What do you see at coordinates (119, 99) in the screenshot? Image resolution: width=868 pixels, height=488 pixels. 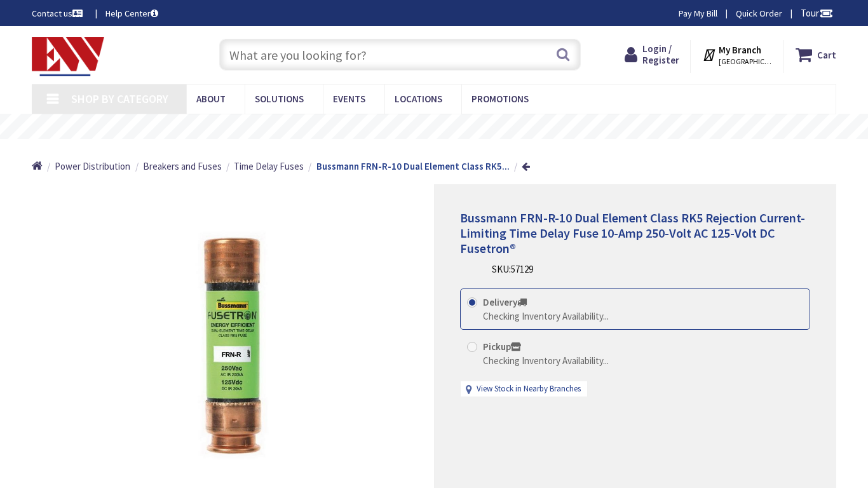 I see `span: Shop By Category` at bounding box center [119, 99].